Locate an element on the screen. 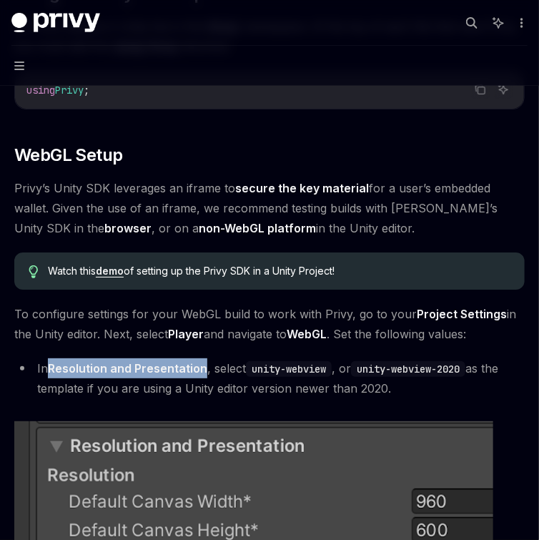 This screenshot has height=540, width=539. span: using is located at coordinates (41, 90).